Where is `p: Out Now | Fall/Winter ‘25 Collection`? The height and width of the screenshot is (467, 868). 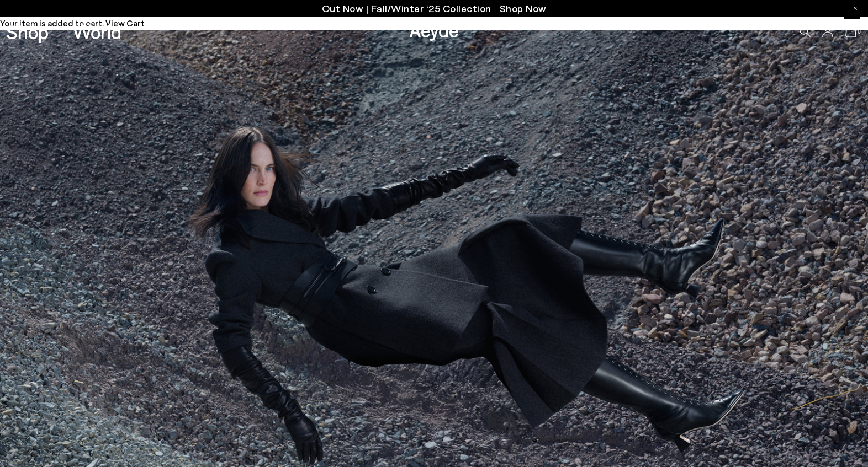 p: Out Now | Fall/Winter ‘25 Collection is located at coordinates (434, 8).